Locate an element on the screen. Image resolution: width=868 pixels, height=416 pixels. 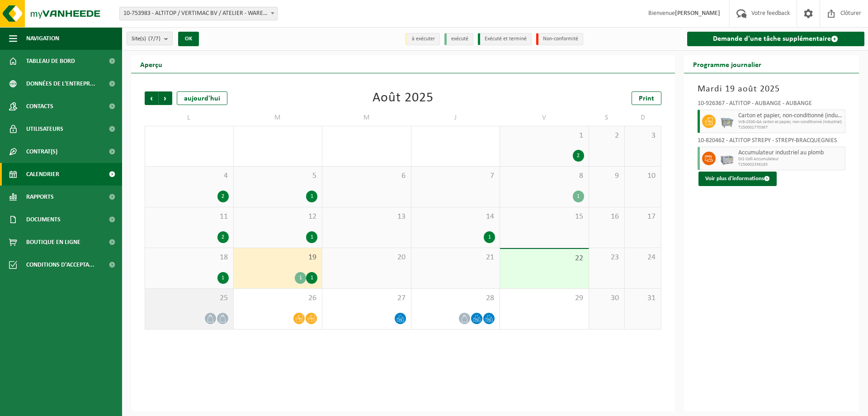
span: 30 is located at coordinates (607, 298).